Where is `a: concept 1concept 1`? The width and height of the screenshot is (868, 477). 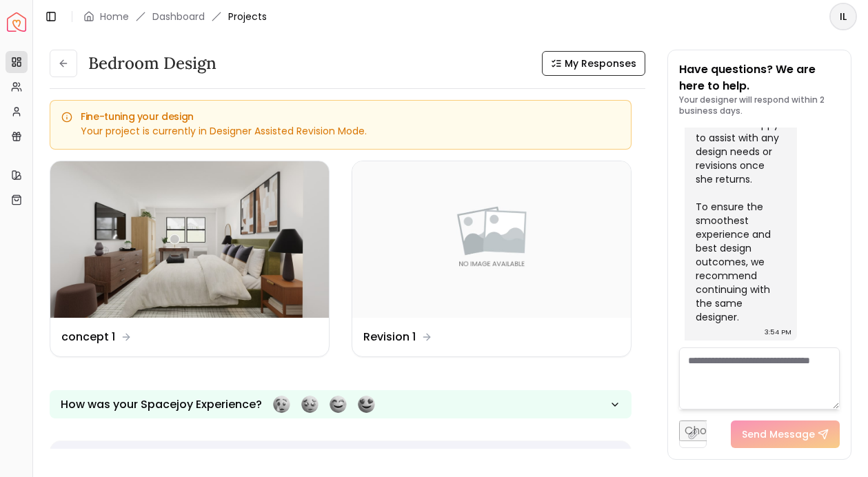
a: concept 1concept 1 is located at coordinates (190, 259).